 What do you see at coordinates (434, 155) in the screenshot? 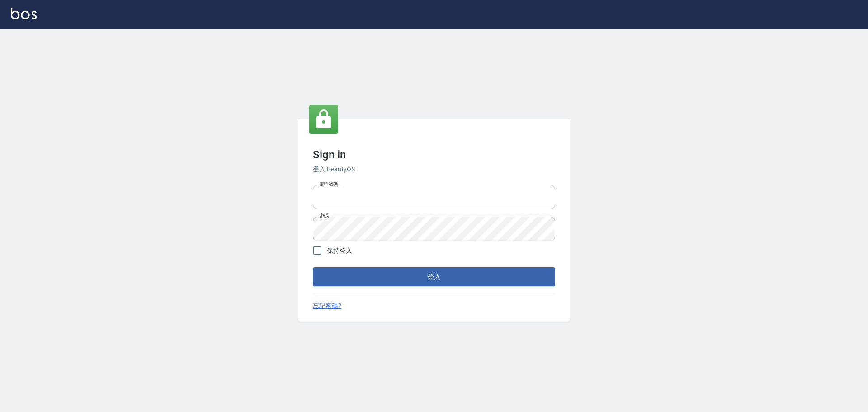
I see `h3: Sign in` at bounding box center [434, 155].